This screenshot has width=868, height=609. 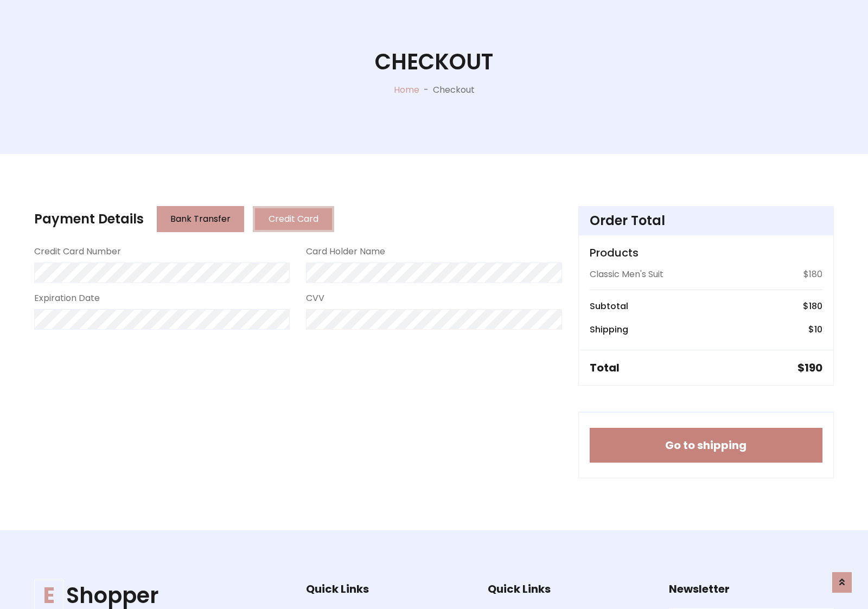 What do you see at coordinates (78, 252) in the screenshot?
I see `label: Credit Card Number` at bounding box center [78, 252].